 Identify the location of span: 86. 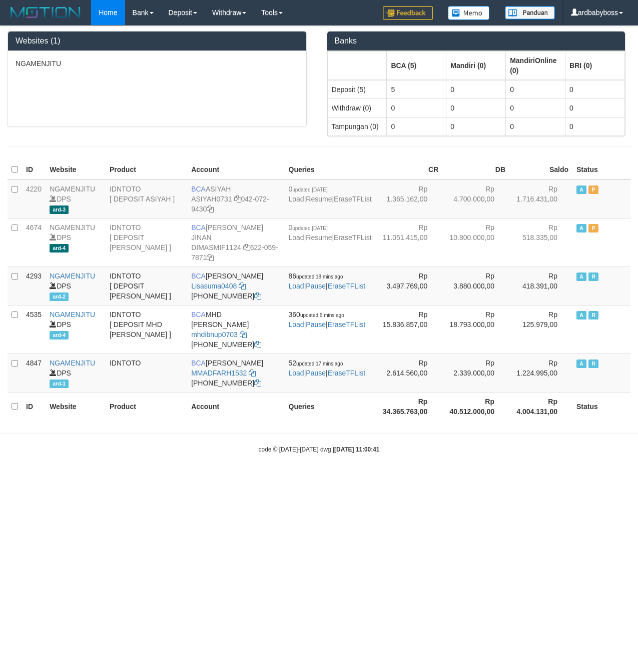
(315, 276).